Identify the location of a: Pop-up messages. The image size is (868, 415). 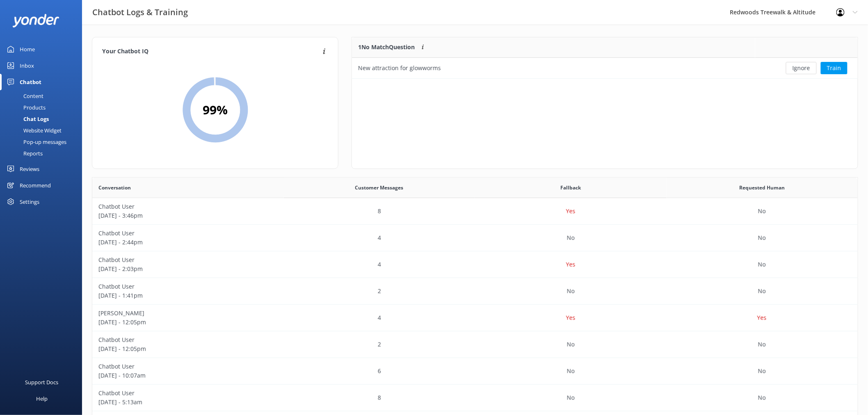
(43, 142).